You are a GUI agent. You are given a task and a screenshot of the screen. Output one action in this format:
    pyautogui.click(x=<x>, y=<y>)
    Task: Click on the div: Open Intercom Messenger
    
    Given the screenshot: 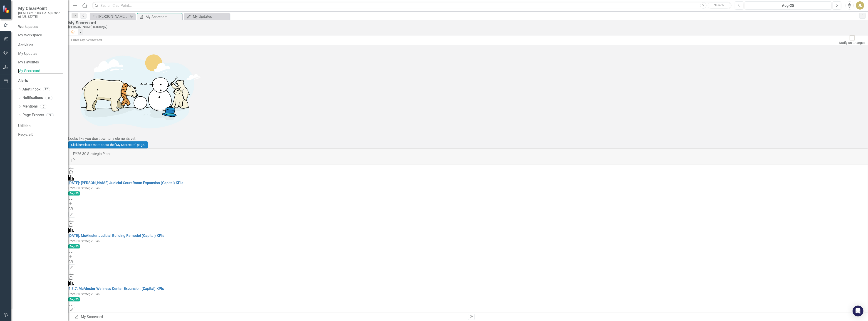 What is the action you would take?
    pyautogui.click(x=858, y=311)
    